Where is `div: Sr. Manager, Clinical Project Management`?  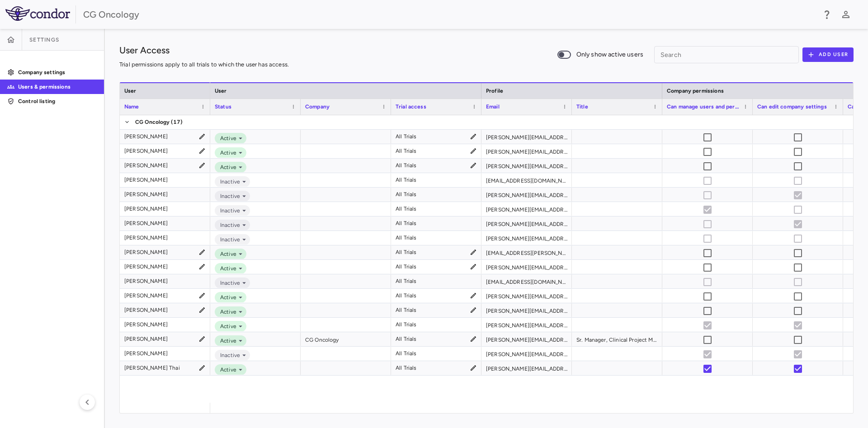
div: Sr. Manager, Clinical Project Management is located at coordinates (617, 339).